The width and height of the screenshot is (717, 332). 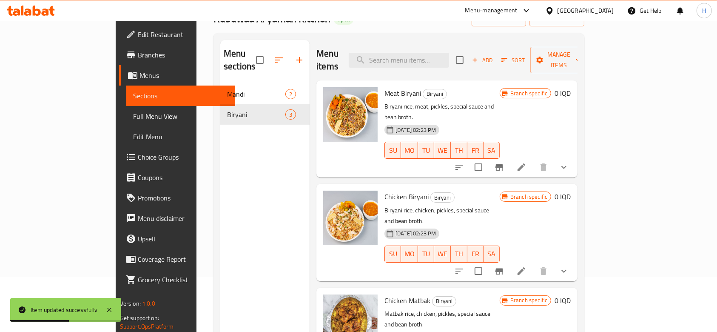 I want to click on span: Coupons, so click(x=183, y=177).